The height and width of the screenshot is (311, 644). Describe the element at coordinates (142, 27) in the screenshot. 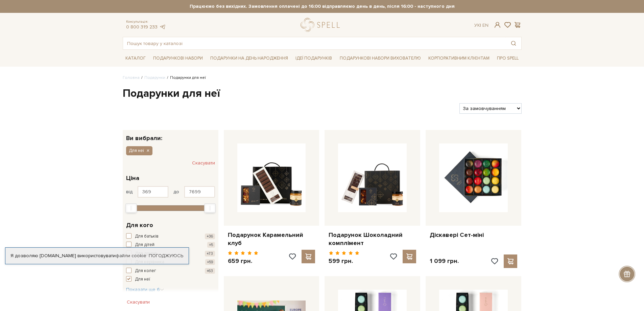

I see `a: 0 800 319 233` at that location.